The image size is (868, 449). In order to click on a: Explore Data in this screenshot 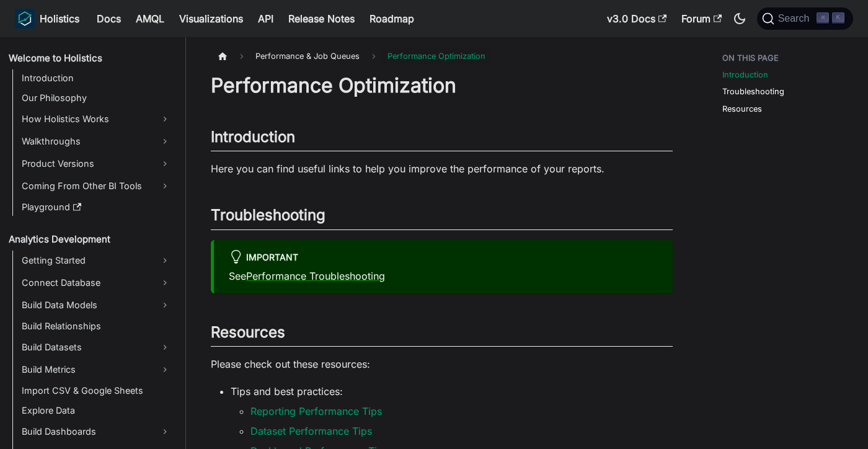, I will do `click(96, 410)`.